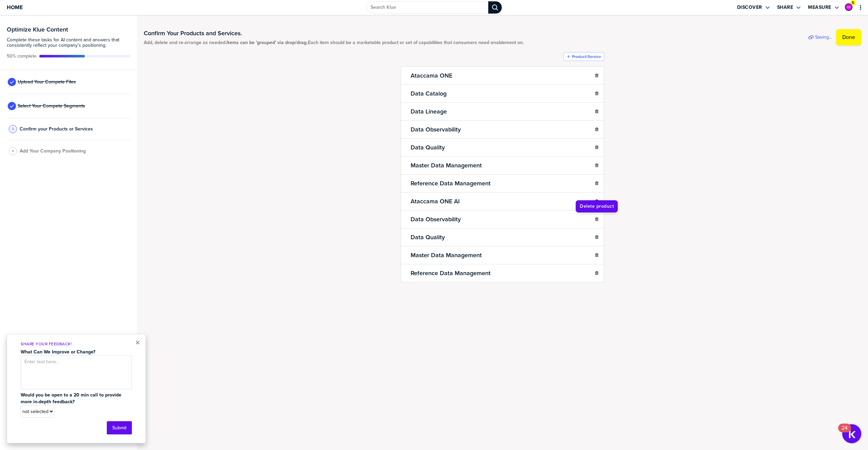 Image resolution: width=868 pixels, height=450 pixels. Describe the element at coordinates (52, 151) in the screenshot. I see `span: Add Your Company Positioning` at that location.